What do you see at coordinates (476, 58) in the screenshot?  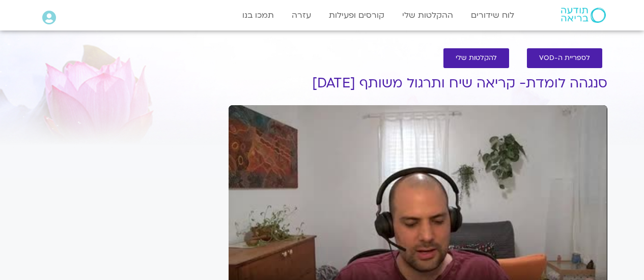 I see `span: להקלטות שלי` at bounding box center [476, 58].